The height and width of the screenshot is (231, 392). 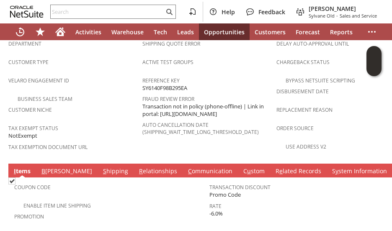 What do you see at coordinates (320, 80) in the screenshot?
I see `a: Bypass NetSuite Scripting` at bounding box center [320, 80].